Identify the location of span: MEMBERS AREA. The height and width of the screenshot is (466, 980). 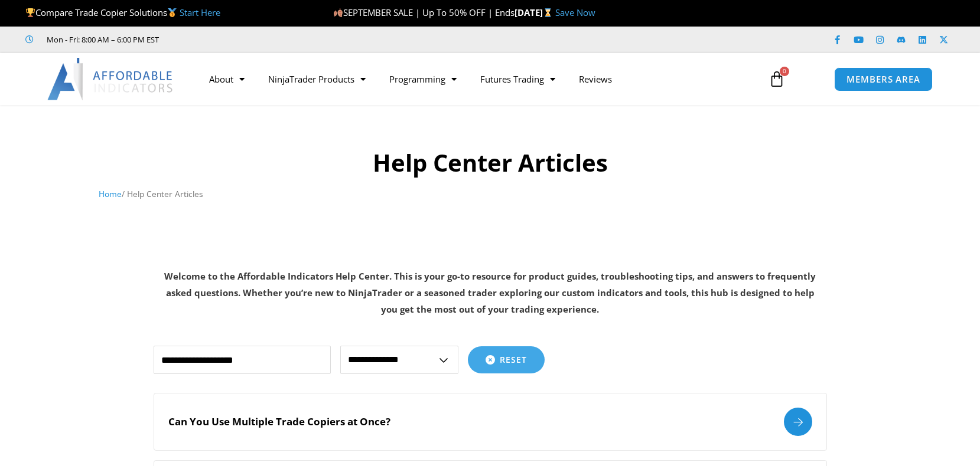
(883, 79).